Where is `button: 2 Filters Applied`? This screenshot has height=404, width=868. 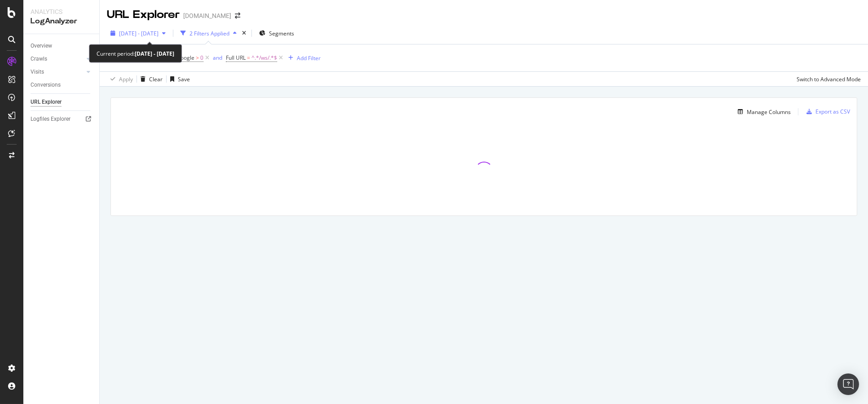
button: 2 Filters Applied is located at coordinates (208, 33).